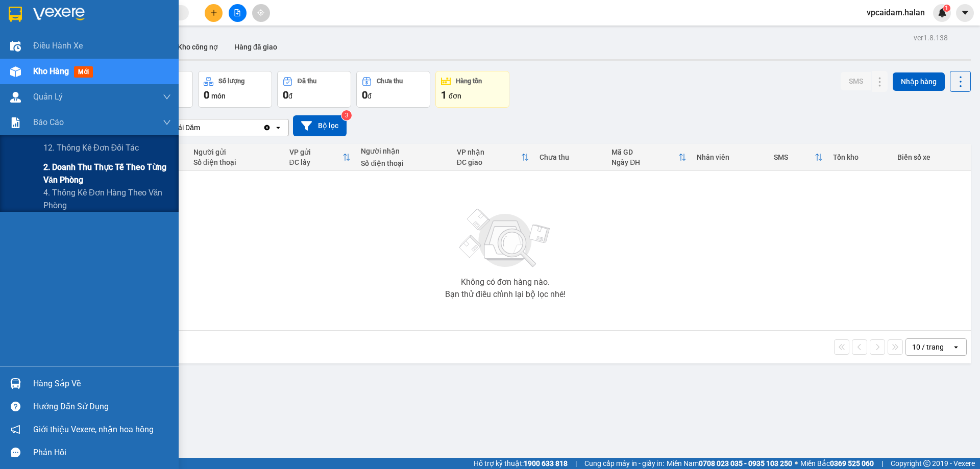 The height and width of the screenshot is (469, 980). I want to click on span: Cung cấp máy in - giấy in:, so click(624, 463).